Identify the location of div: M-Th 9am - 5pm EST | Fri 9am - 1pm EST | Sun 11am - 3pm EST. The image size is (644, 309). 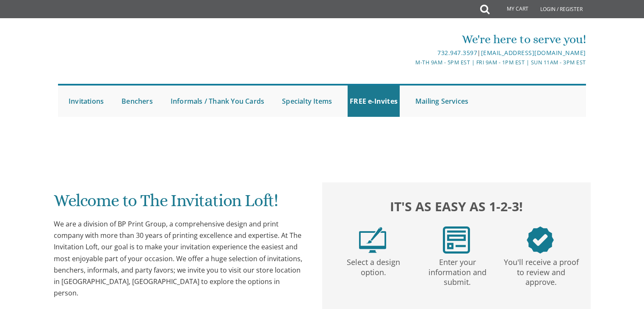
(410, 62).